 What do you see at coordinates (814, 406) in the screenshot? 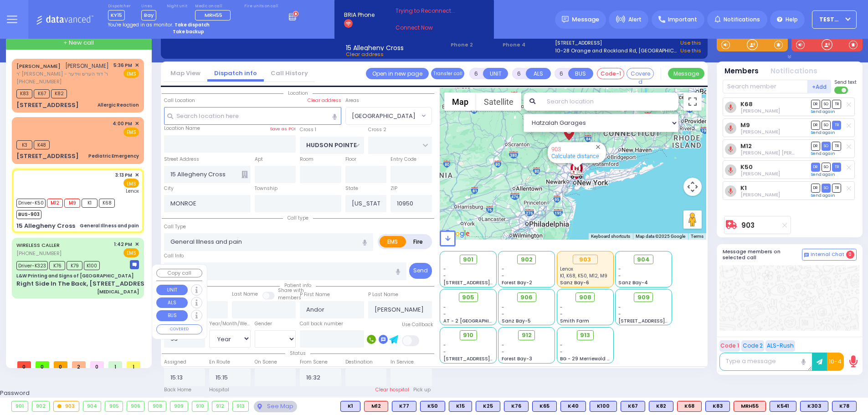
I see `div: K303` at bounding box center [814, 406].